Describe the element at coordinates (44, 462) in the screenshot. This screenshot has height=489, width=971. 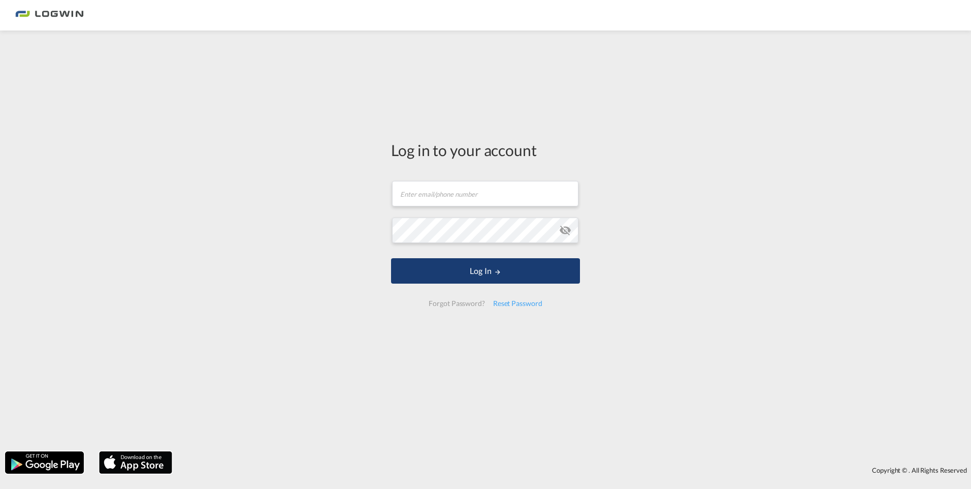
I see `img: google.png` at that location.